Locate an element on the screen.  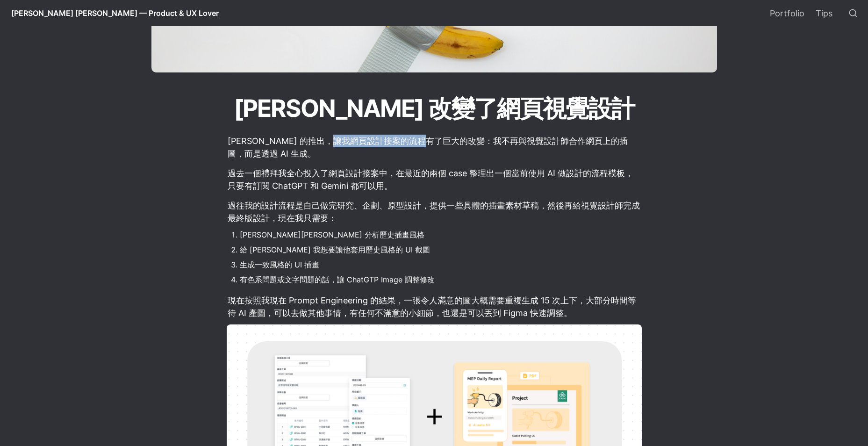
p: 現在按照我現在 Prompt Engineering 的結果，一張令人滿意的圖大概需要重複生成 15 次上下，大部分時間等待 AI 產圖，可以去做其他事情，有任何不滿意的小細節，也還是可以丟到 ... is located at coordinates (435, 306).